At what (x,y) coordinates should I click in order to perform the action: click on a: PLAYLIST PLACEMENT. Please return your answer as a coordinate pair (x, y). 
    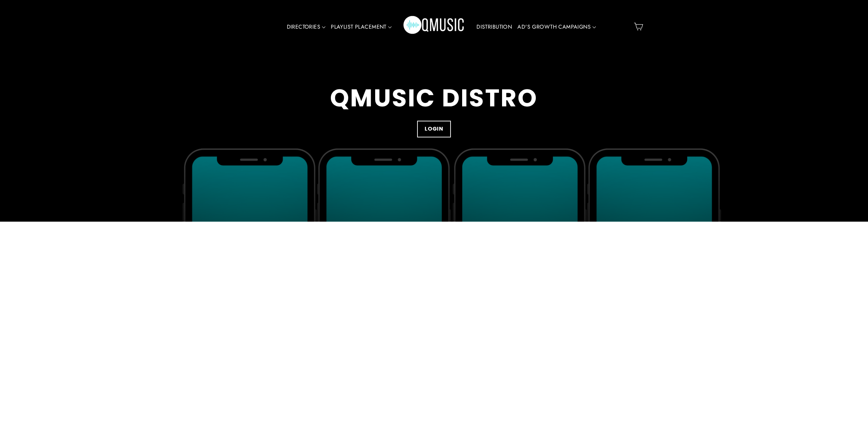
    Looking at the image, I should click on (361, 27).